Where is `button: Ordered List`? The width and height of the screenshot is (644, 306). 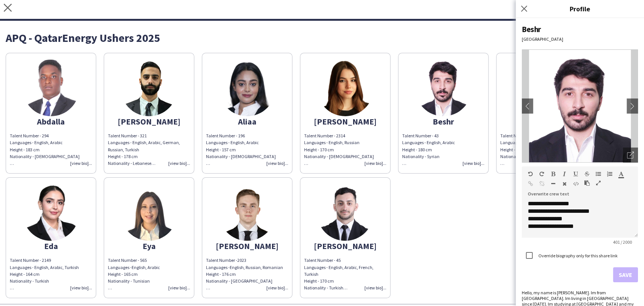
button: Ordered List is located at coordinates (610, 174).